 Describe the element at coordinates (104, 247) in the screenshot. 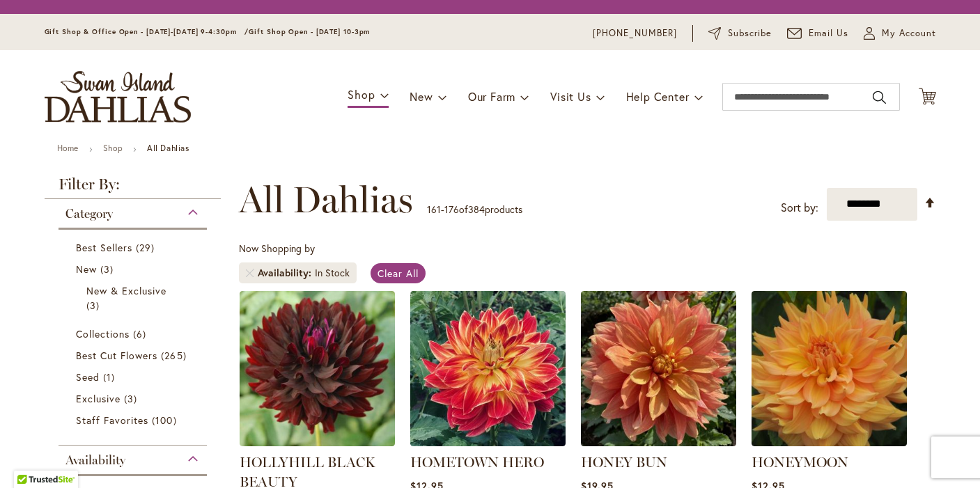

I see `span: Best Sellers` at that location.